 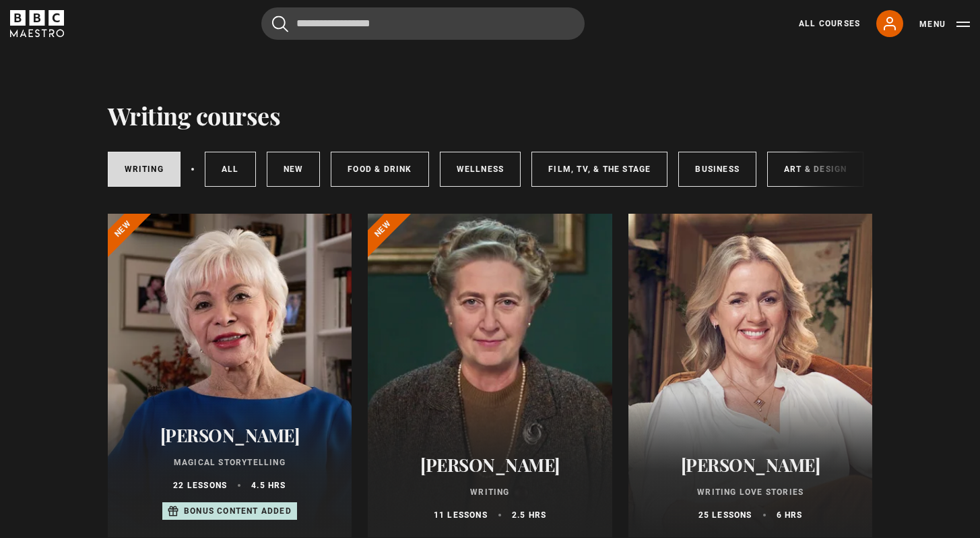 I want to click on p: 22 lessons, so click(x=200, y=486).